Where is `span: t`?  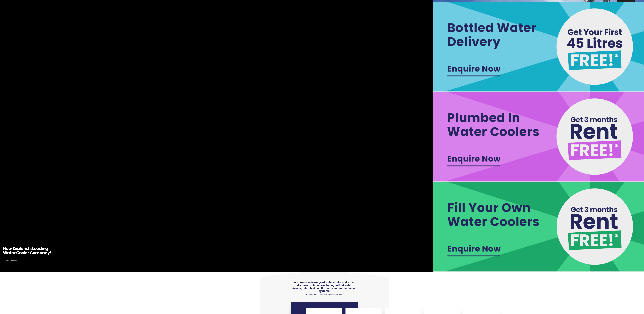
span: t is located at coordinates (11, 253).